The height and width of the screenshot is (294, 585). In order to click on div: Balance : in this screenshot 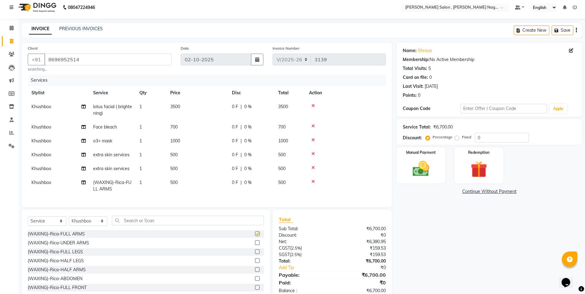, I will do `click(303, 291)`.